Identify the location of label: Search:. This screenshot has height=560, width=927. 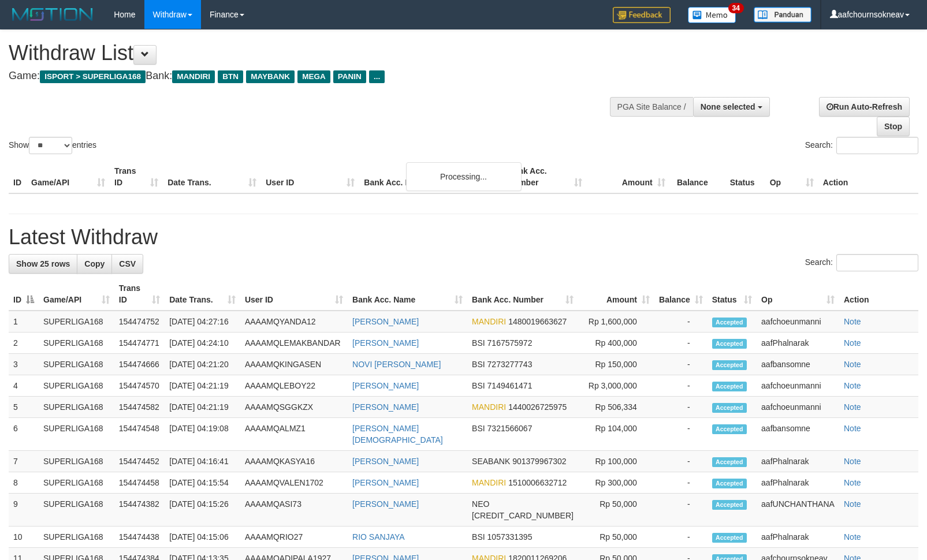
(862, 262).